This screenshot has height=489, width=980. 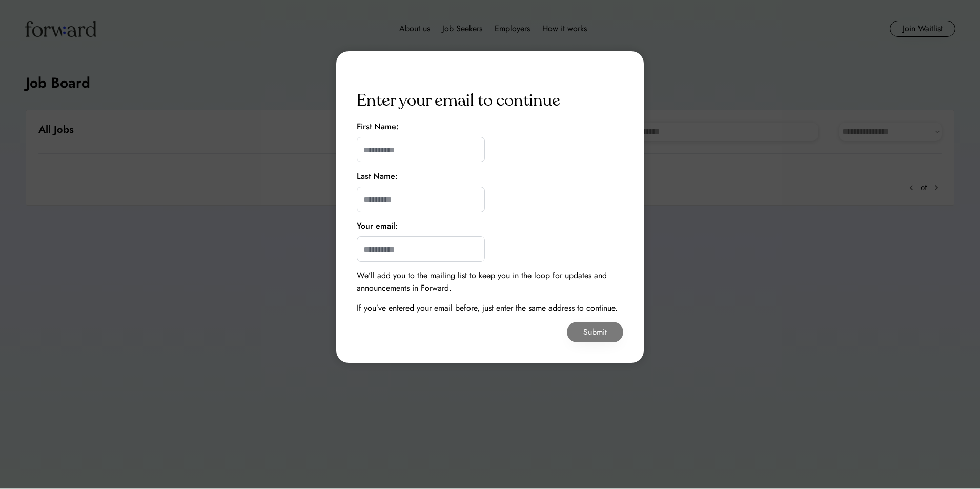 I want to click on div: First Name:, so click(x=377, y=127).